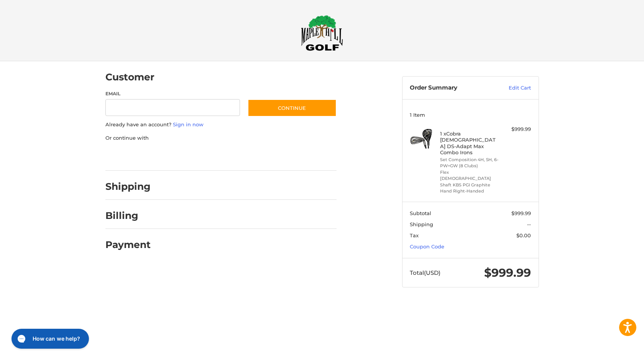 This screenshot has height=359, width=644. What do you see at coordinates (173, 94) in the screenshot?
I see `label: Email` at bounding box center [173, 94].